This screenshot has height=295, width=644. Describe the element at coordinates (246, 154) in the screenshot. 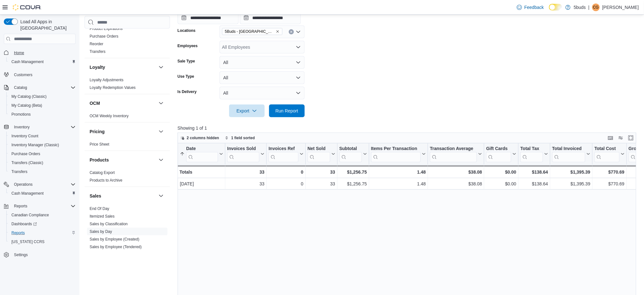

I see `button: Invoices Sold` at that location.